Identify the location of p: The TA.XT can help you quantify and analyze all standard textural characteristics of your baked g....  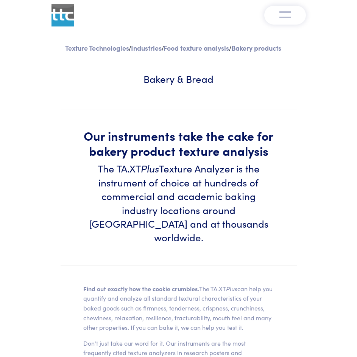
(178, 308).